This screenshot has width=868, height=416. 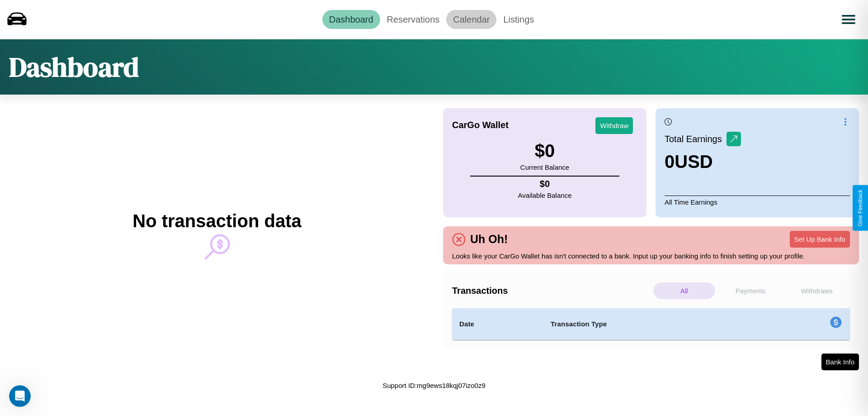 I want to click on h1: Dashboard, so click(x=74, y=67).